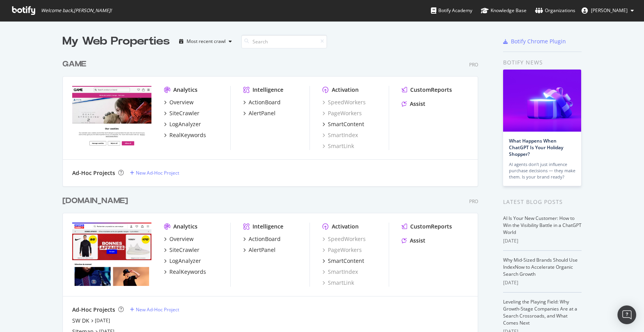  Describe the element at coordinates (81, 321) in the screenshot. I see `a: SW DK` at that location.